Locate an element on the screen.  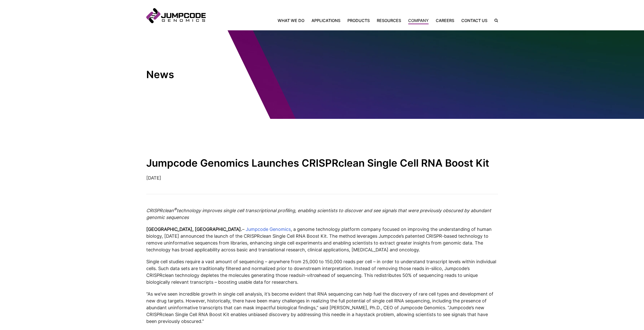
p: – , a genome technology platform company focused on improving the understanding of human biology,... is located at coordinates (322, 239).